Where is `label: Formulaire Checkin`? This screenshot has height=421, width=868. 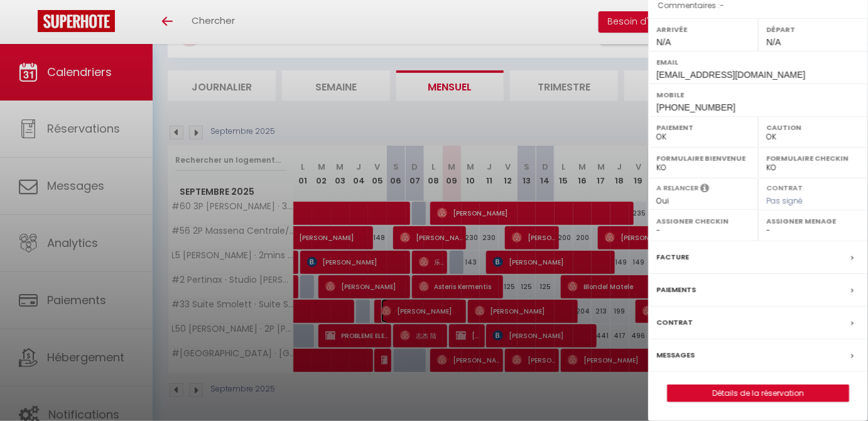 label: Formulaire Checkin is located at coordinates (813, 159).